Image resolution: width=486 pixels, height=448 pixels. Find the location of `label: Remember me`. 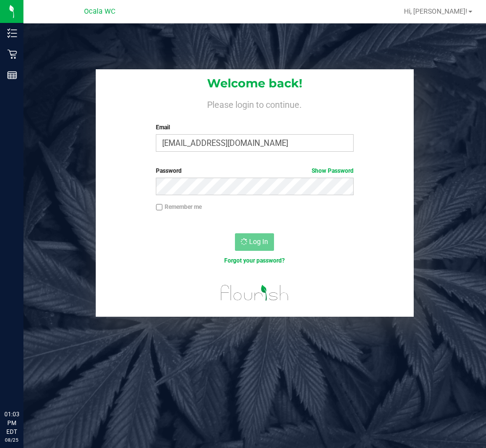

label: Remember me is located at coordinates (179, 207).